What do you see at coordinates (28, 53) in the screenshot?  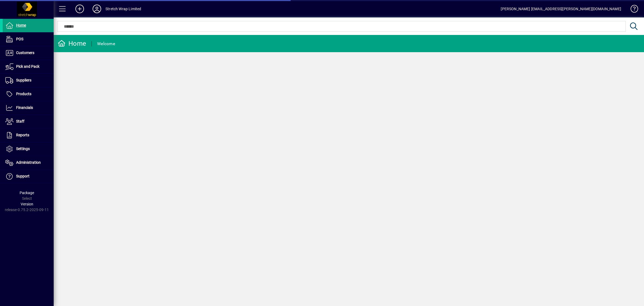 I see `a: Customers` at bounding box center [28, 53].